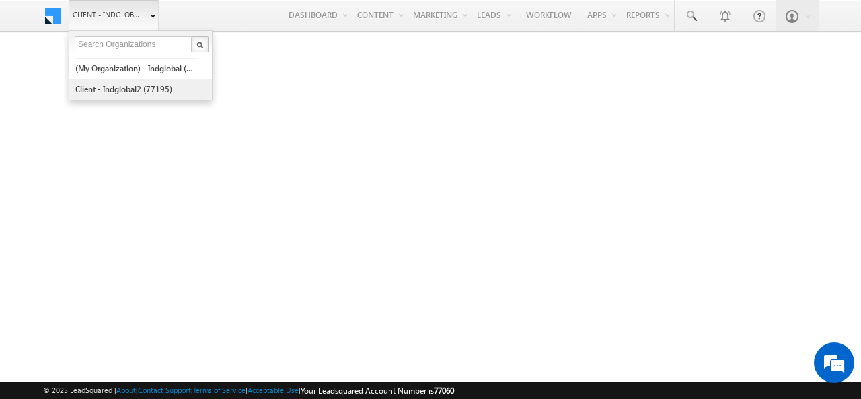 The height and width of the screenshot is (399, 861). Describe the element at coordinates (136, 89) in the screenshot. I see `a: Client - indglobal2 (77195)` at that location.